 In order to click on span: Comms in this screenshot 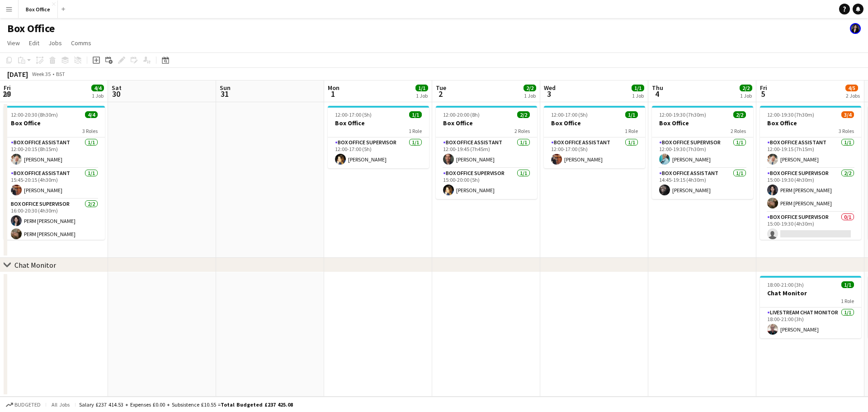, I will do `click(81, 43)`.